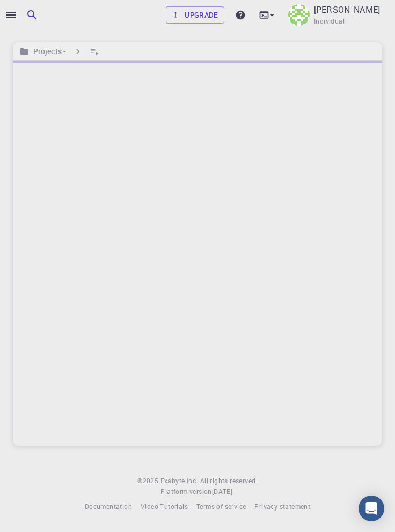 The image size is (395, 532). I want to click on span: Privacy statement, so click(282, 506).